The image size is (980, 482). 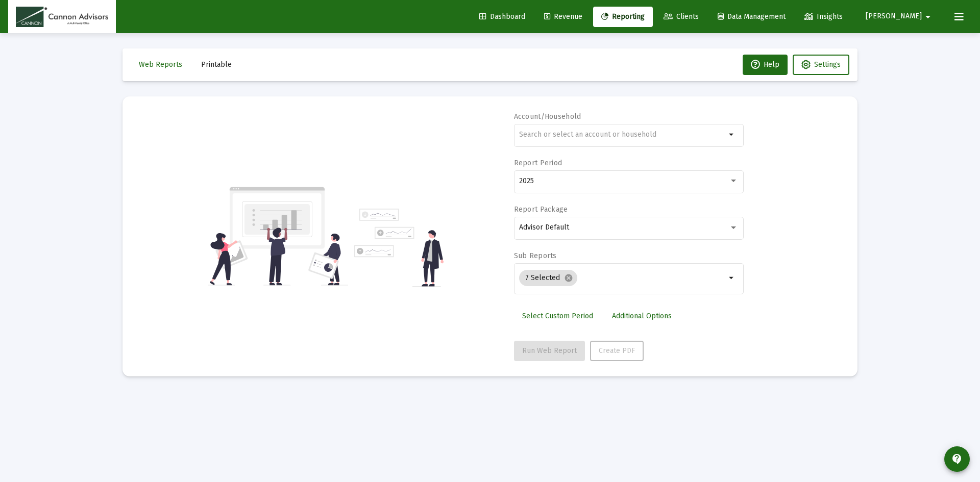 I want to click on mat-icon: contact_support, so click(x=957, y=460).